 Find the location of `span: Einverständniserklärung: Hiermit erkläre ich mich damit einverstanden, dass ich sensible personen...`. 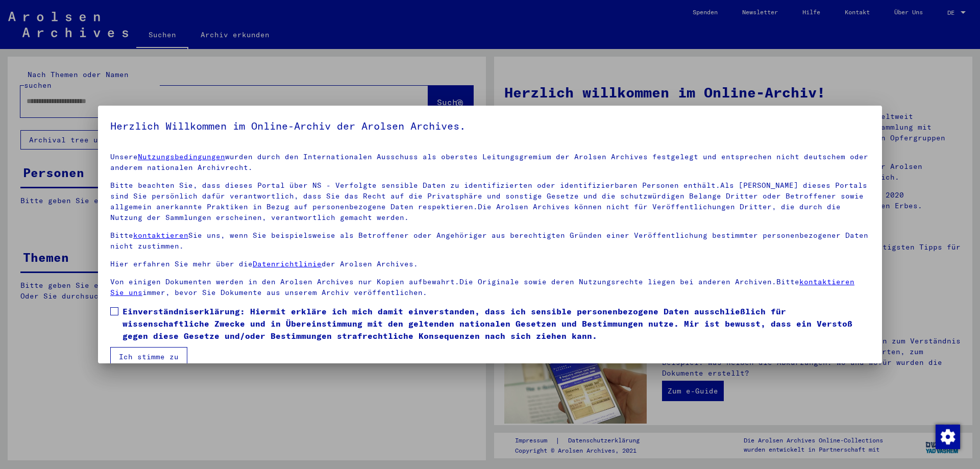

span: Einverständniserklärung: Hiermit erkläre ich mich damit einverstanden, dass ich sensible personen... is located at coordinates (496, 323).